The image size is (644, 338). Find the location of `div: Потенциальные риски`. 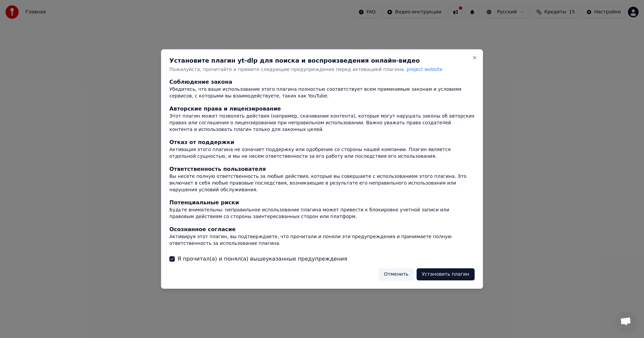

div: Потенциальные риски is located at coordinates (322, 203).